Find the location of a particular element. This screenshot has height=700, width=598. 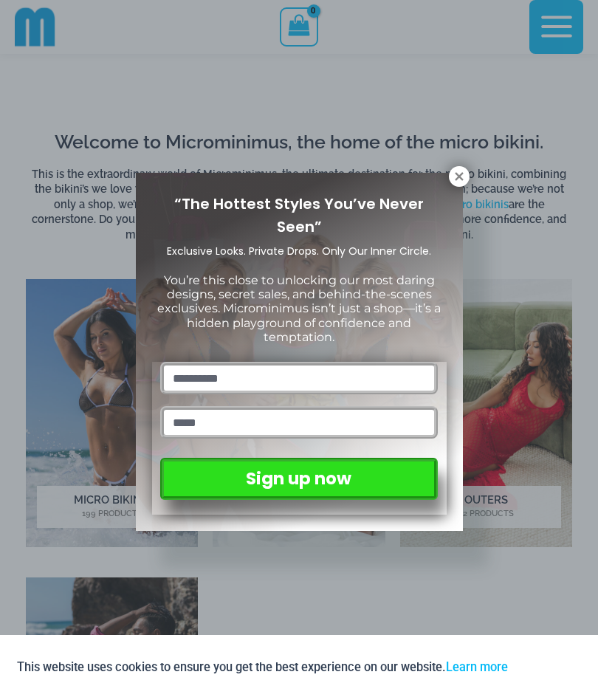

span: Exclusive Looks. Private Drops. Only Our Inner Circle. is located at coordinates (299, 251).